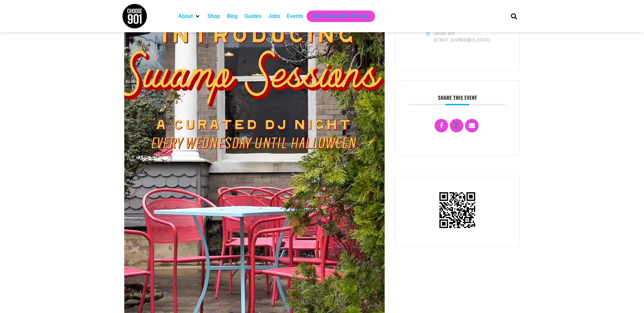  I want to click on div: Events, so click(295, 16).